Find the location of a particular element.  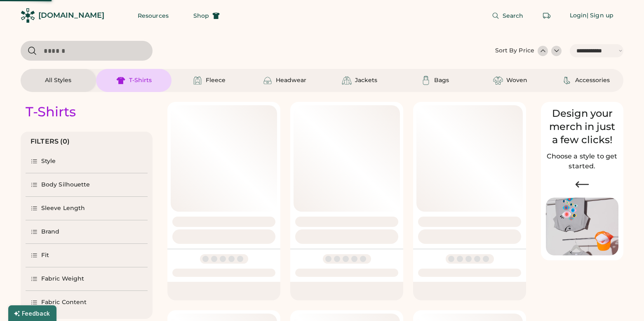

span: Search is located at coordinates (512, 16).